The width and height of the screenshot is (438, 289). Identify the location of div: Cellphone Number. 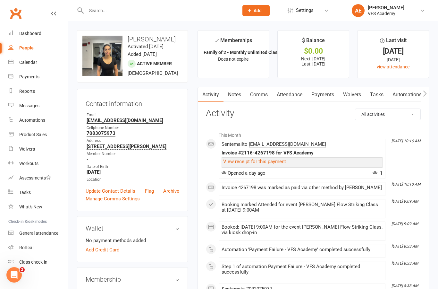
(133, 128).